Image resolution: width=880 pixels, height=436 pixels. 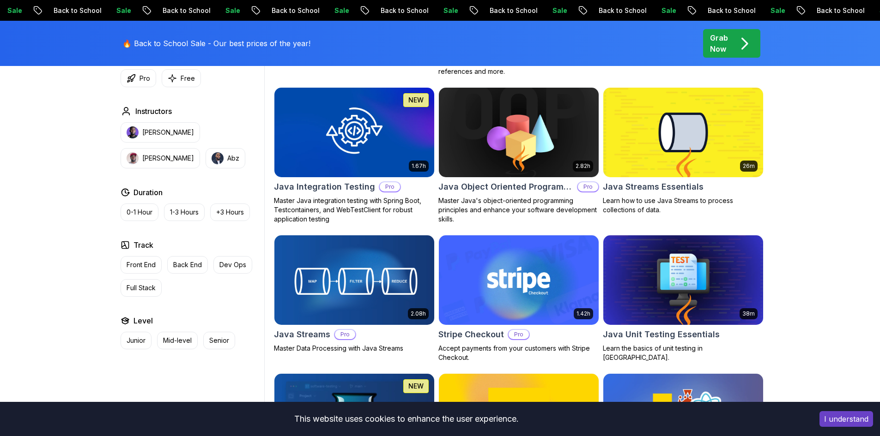 What do you see at coordinates (136, 341) in the screenshot?
I see `p: Junior` at bounding box center [136, 341].